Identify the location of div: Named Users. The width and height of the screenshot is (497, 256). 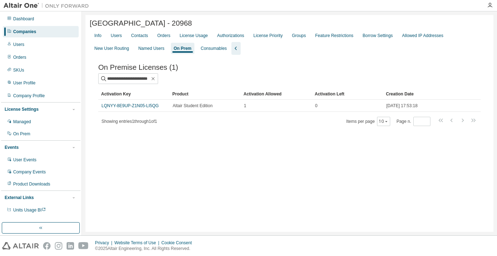
(151, 48).